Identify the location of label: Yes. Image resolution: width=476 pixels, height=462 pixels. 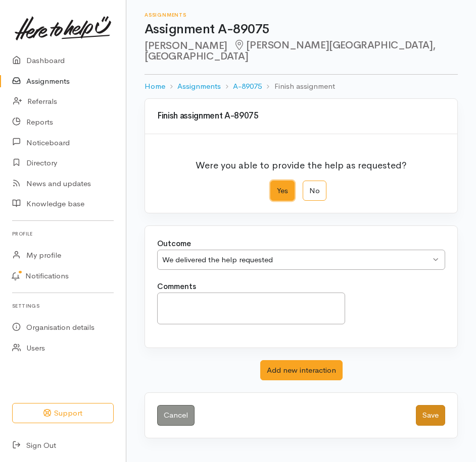
(282, 191).